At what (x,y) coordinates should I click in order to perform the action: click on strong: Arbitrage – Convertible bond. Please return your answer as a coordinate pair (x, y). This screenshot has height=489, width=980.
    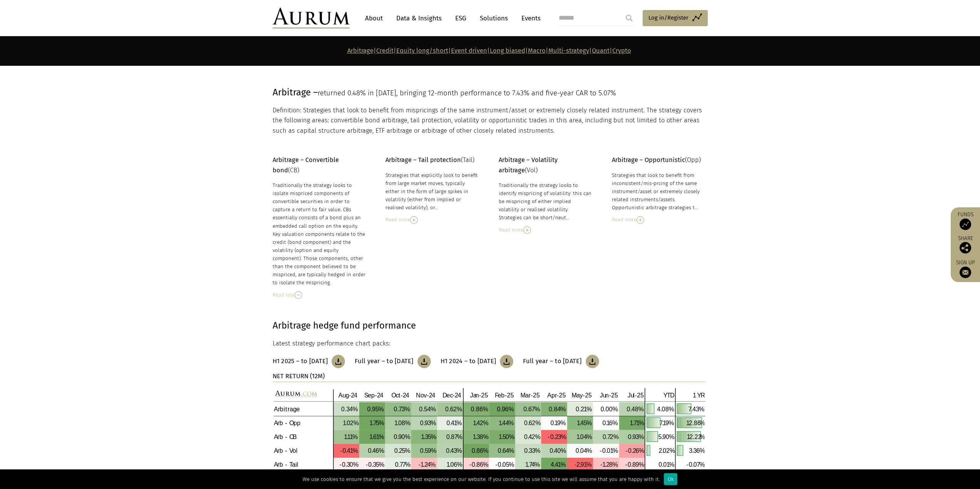
    Looking at the image, I should click on (306, 165).